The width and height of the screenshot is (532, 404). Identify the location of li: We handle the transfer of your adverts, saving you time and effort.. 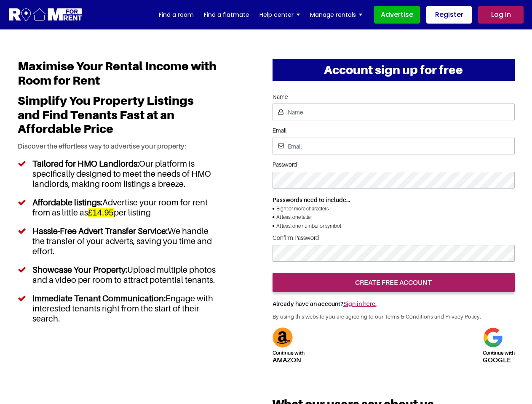
(117, 241).